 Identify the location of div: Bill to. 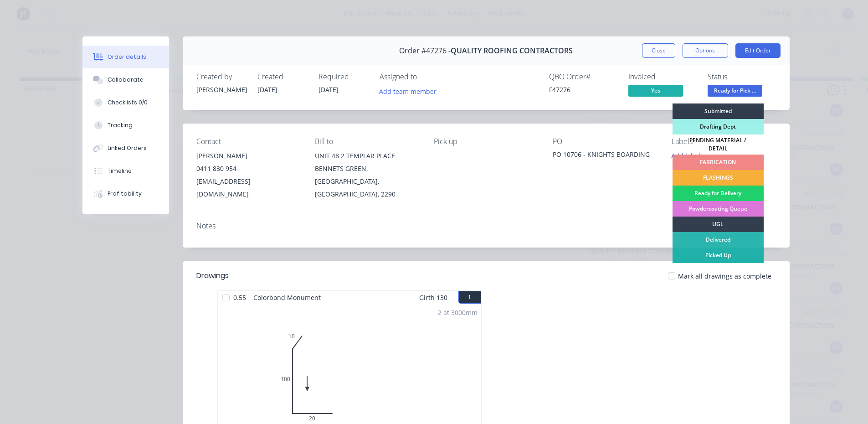
(367, 142).